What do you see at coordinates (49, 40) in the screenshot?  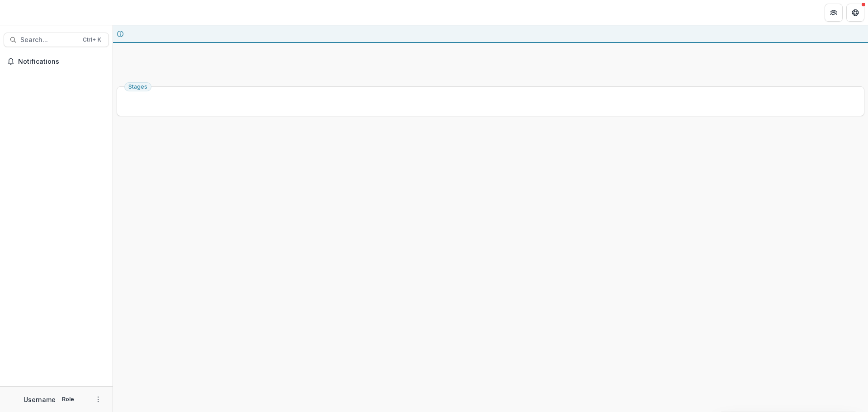 I see `span: Search...` at bounding box center [49, 40].